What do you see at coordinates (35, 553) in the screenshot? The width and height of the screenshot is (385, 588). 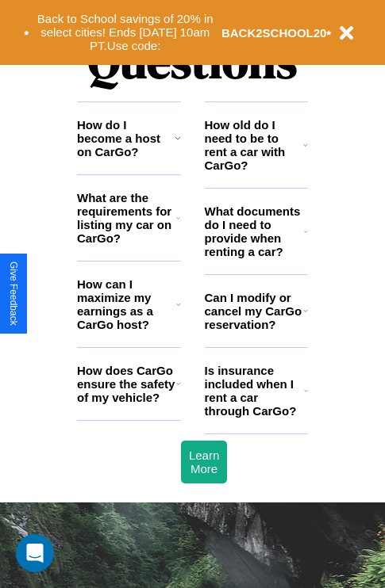 I see `div: Open Intercom Messenger` at bounding box center [35, 553].